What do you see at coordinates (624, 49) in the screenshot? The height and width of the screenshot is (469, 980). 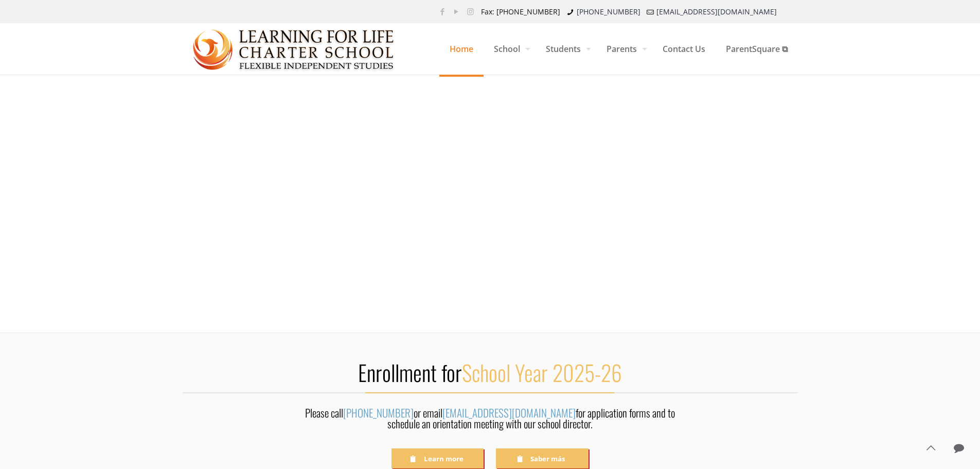 I see `span: Parents` at bounding box center [624, 49].